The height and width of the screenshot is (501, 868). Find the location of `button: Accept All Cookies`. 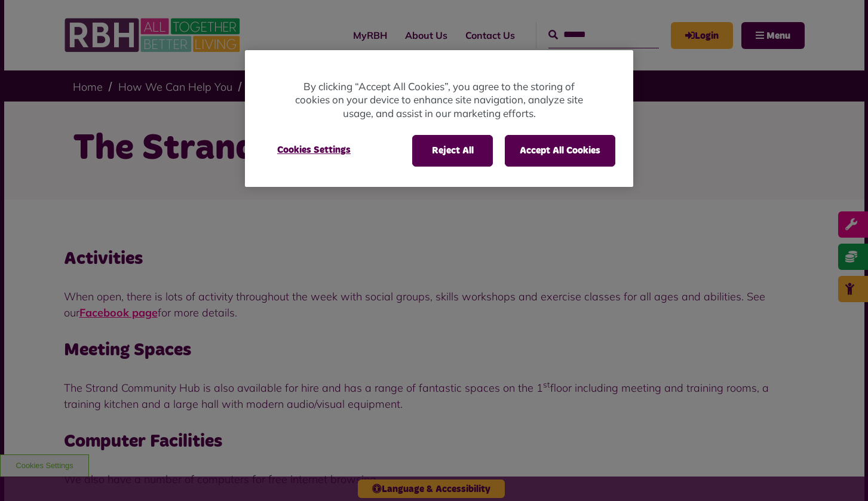

button: Accept All Cookies is located at coordinates (560, 150).